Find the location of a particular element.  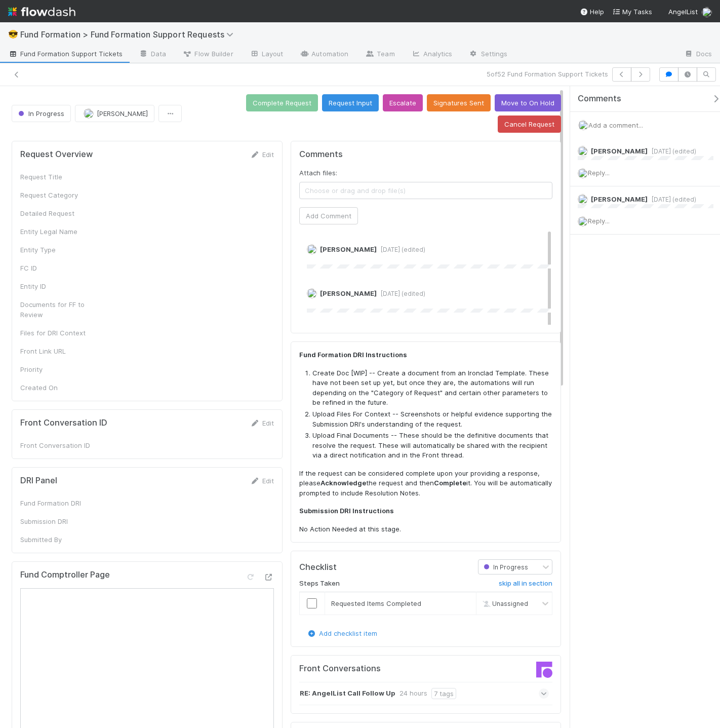

h5: Checklist is located at coordinates (318, 567).